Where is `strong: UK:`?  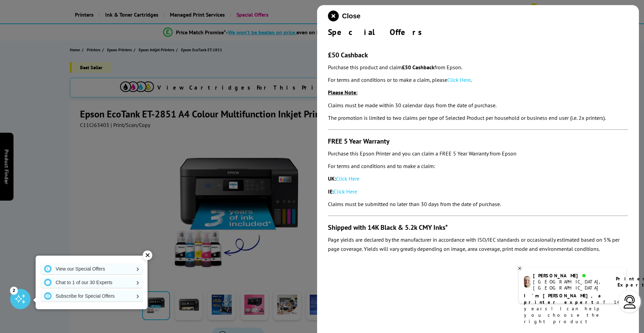 strong: UK: is located at coordinates (332, 178).